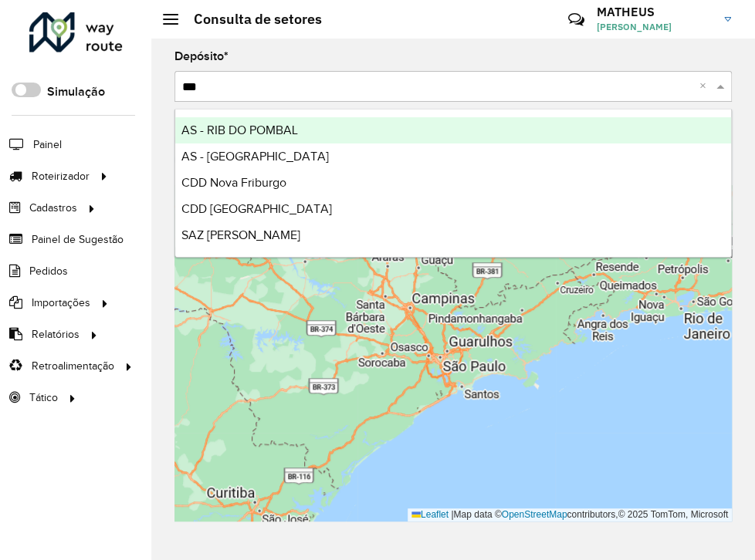  Describe the element at coordinates (54, 207) in the screenshot. I see `span: Cadastros` at that location.